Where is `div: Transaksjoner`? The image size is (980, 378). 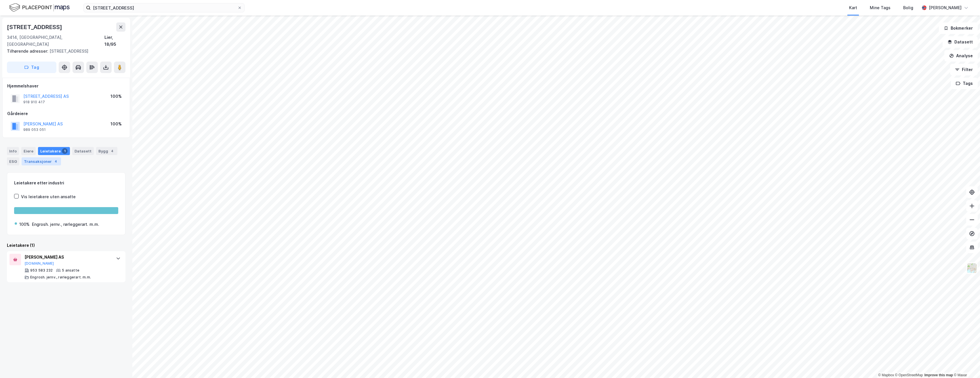
div: Transaksjoner is located at coordinates (41, 161).